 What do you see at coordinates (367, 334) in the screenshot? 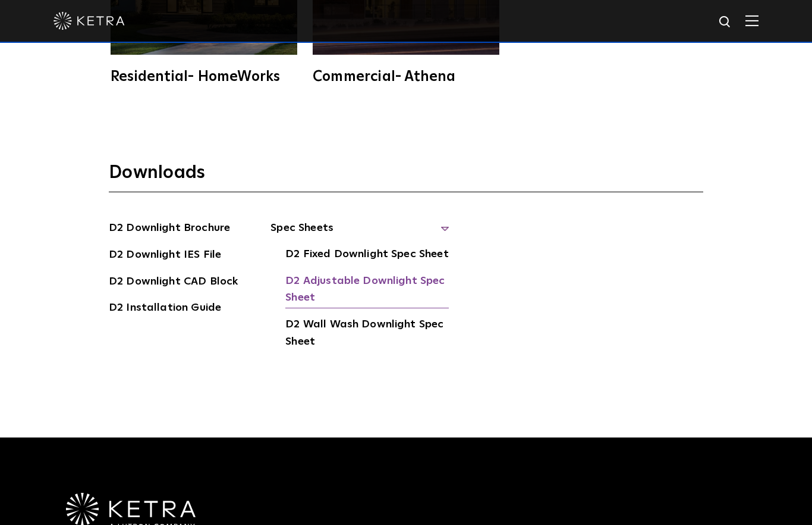
I see `a: D2 Wall Wash Downlight Spec Sheet` at bounding box center [367, 334].